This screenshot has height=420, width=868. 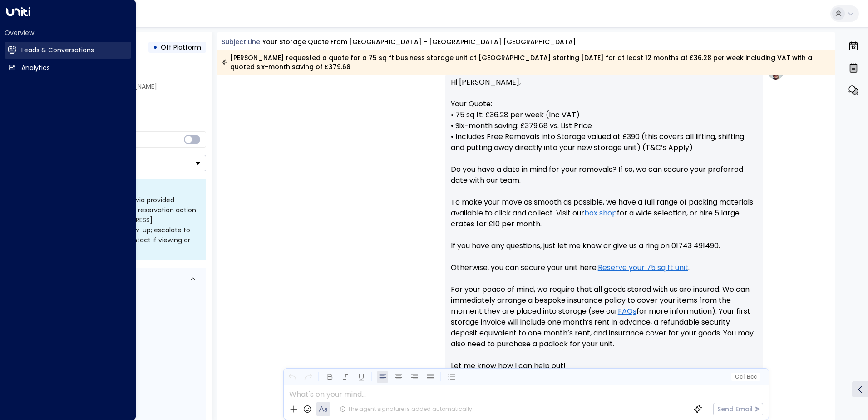 I want to click on h2: Leads & Conversations, so click(x=58, y=50).